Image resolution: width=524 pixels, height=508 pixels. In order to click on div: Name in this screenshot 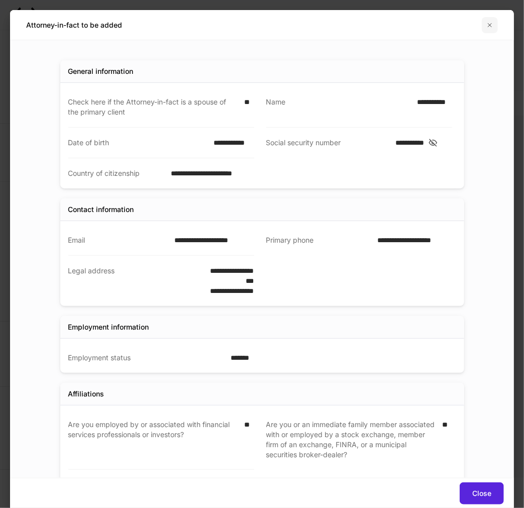, I will do `click(339, 107)`.